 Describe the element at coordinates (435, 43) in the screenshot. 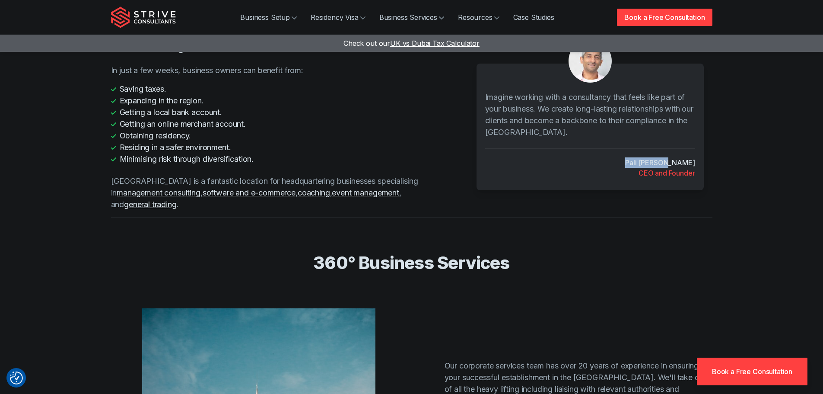

I see `span: UK vs Dubai Tax Calculator` at that location.